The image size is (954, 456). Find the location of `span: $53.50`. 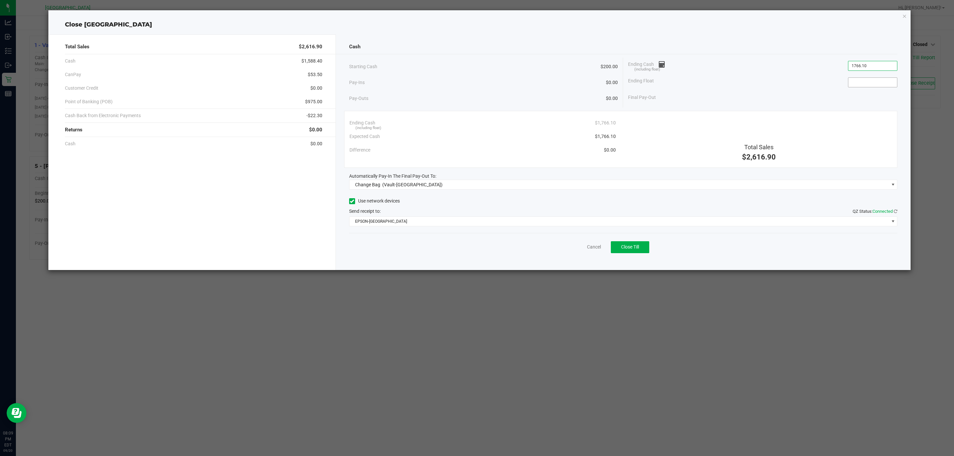

span: $53.50 is located at coordinates (315, 75).